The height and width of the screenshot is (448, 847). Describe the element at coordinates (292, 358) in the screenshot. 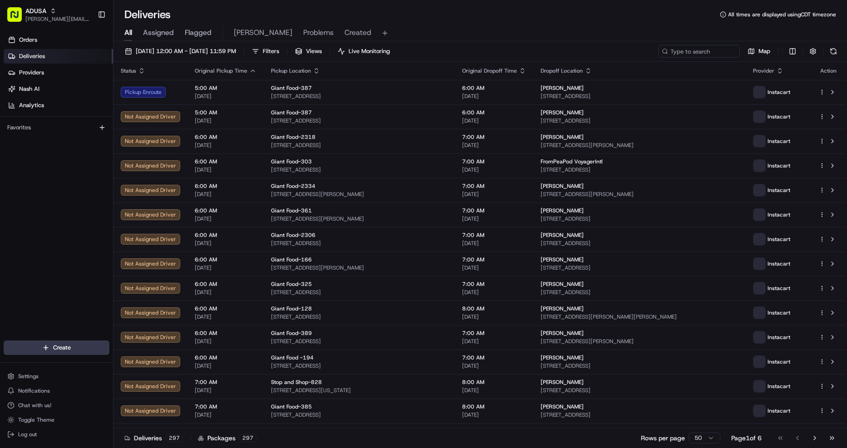

I see `span: Giant Food -194` at that location.